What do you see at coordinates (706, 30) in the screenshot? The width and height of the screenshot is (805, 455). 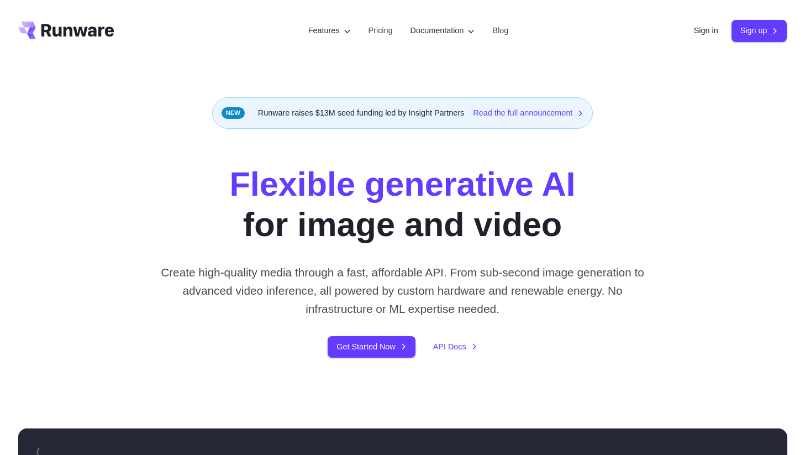 I see `a: Sign in` at bounding box center [706, 30].